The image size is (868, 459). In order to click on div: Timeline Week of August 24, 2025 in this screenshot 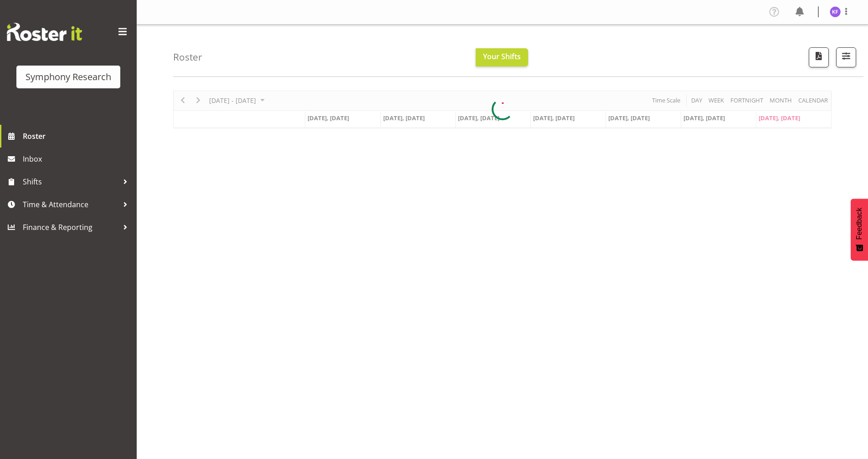, I will do `click(502, 109)`.